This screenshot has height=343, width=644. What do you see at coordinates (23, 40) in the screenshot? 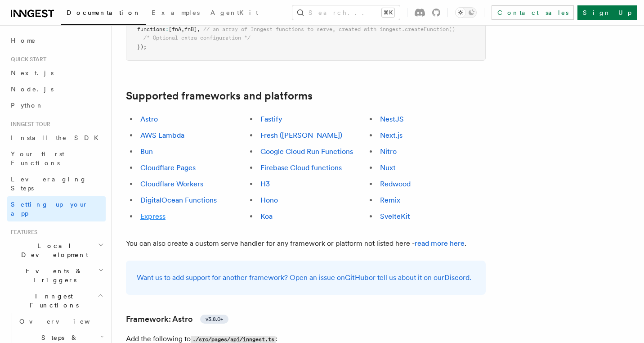
I see `span: Home` at bounding box center [23, 40].